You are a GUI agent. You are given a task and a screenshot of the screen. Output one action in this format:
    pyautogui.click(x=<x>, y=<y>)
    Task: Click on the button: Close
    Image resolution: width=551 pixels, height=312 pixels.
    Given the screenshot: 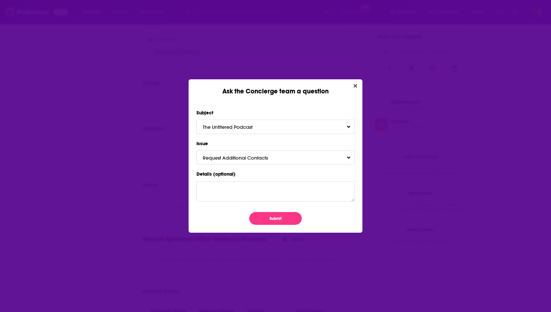 What is the action you would take?
    pyautogui.click(x=355, y=86)
    